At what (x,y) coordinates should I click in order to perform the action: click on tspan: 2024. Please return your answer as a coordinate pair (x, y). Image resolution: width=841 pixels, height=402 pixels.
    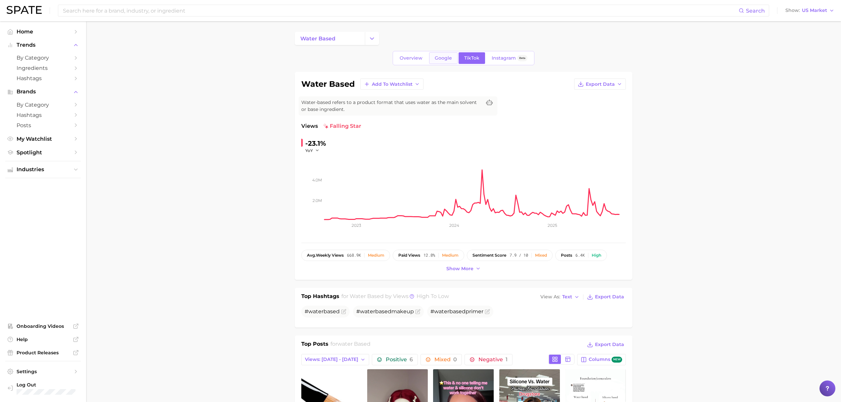
    Looking at the image, I should click on (454, 225).